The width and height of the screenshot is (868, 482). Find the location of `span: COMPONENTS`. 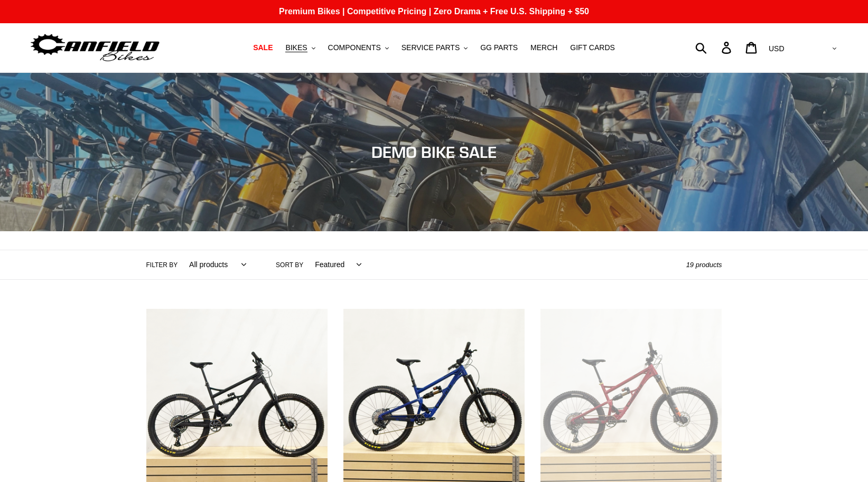

span: COMPONENTS is located at coordinates (354, 47).